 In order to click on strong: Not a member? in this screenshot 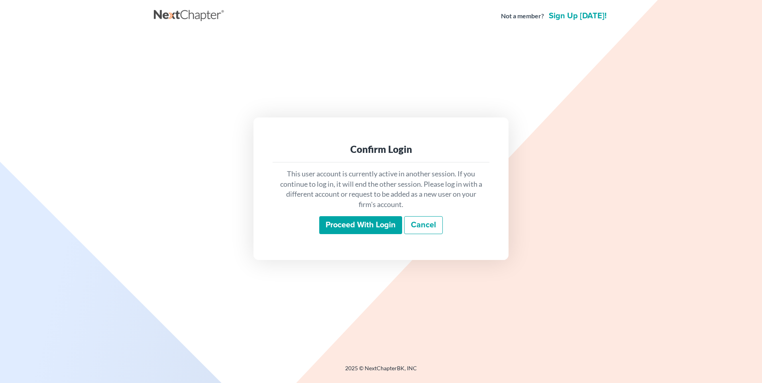, I will do `click(523, 16)`.